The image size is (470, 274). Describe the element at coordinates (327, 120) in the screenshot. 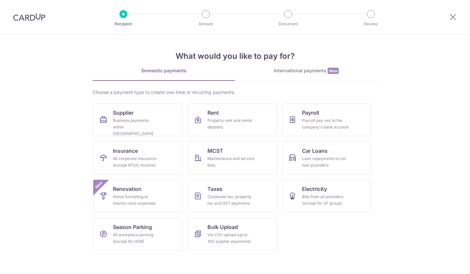

I see `a: PayrollPayroll pay-out to the company's bank account` at that location.